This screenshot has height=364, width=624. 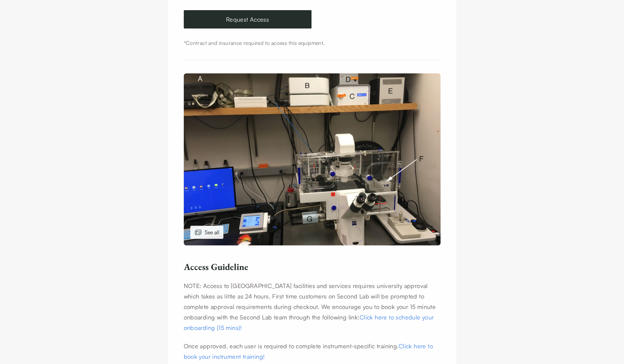 What do you see at coordinates (312, 321) in the screenshot?
I see `article: Access Guideline` at bounding box center [312, 321].